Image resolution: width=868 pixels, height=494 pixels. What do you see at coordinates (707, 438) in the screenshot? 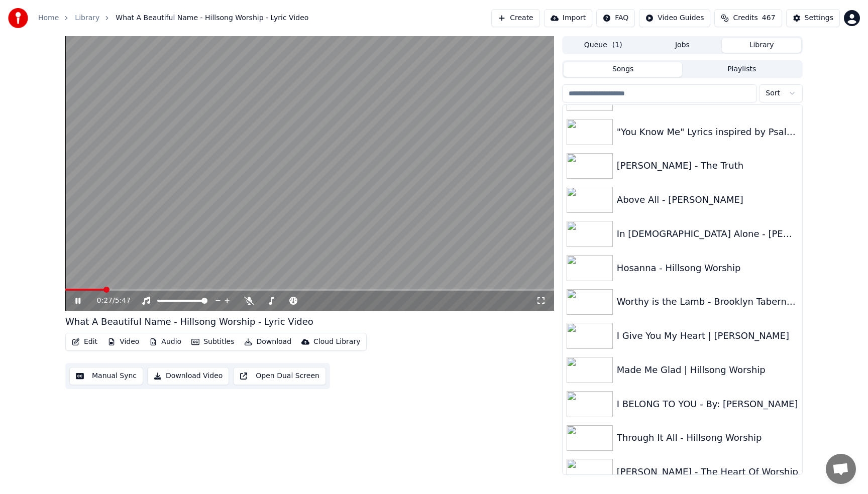
I see `div: Through It All - Hillsong Worship` at bounding box center [707, 438].